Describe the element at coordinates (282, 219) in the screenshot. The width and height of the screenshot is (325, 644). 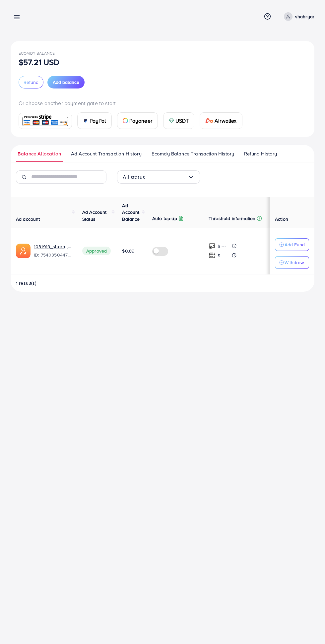
I see `span: Action` at that location.